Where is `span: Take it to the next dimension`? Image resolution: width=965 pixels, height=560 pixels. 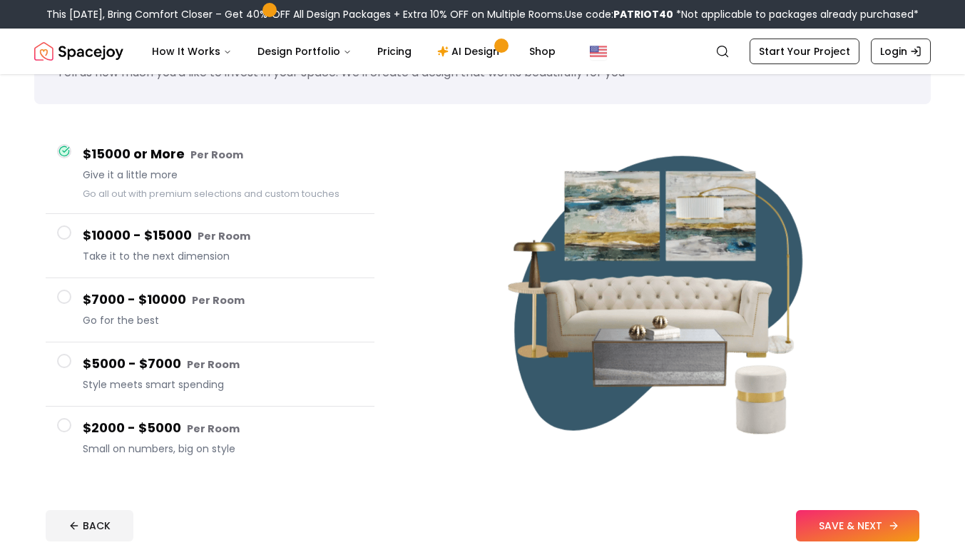
span: Take it to the next dimension is located at coordinates (223, 256).